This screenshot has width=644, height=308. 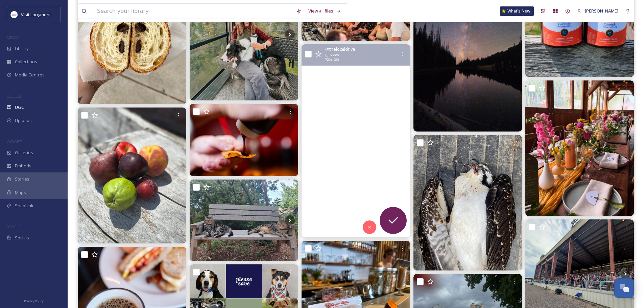 What do you see at coordinates (23, 121) in the screenshot?
I see `span: Uploads` at bounding box center [23, 121].